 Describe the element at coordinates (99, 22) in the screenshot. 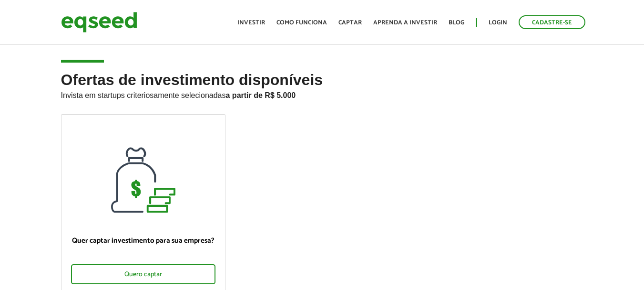

I see `img: EqSeed` at that location.